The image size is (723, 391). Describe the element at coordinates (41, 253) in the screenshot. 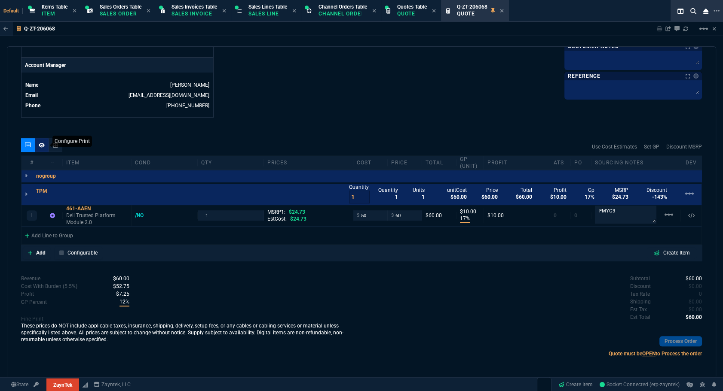

I see `p: Add` at that location.